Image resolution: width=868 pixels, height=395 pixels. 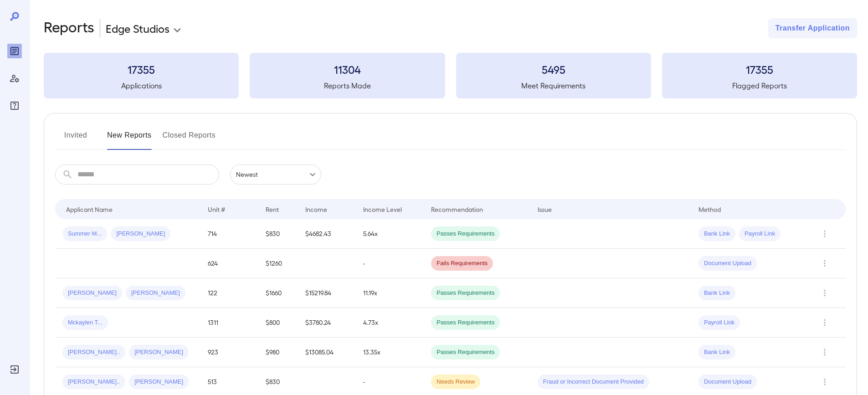 I want to click on td: $3780.24, so click(x=327, y=322).